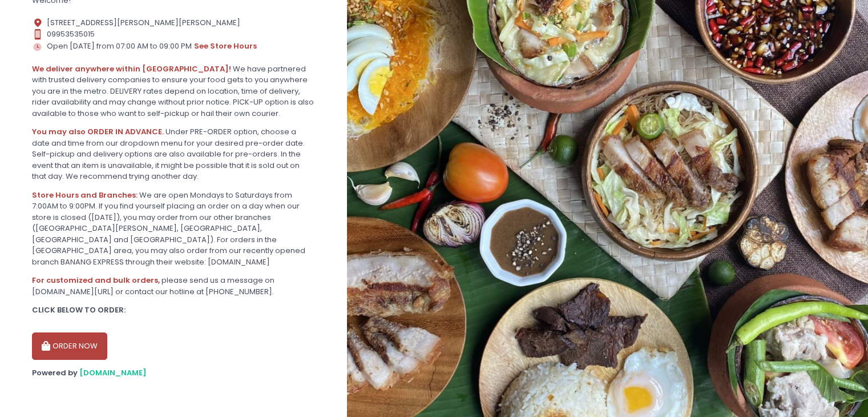 This screenshot has height=417, width=868. Describe the element at coordinates (84, 195) in the screenshot. I see `b: Store Hours and Branches:` at that location.